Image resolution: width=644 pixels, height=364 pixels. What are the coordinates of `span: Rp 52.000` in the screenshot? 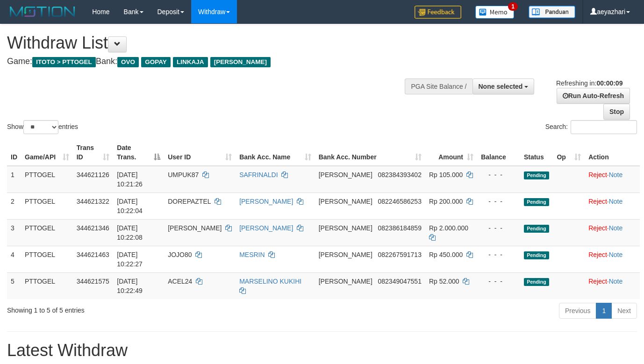 It's located at (444, 281).